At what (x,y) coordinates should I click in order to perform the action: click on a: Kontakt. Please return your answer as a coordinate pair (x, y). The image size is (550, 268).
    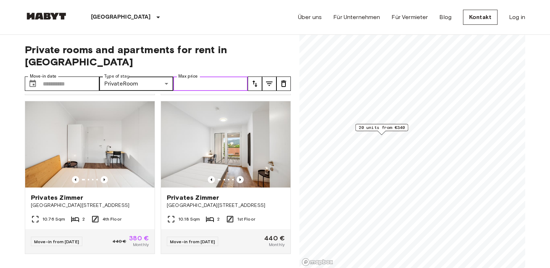
    Looking at the image, I should click on (480, 17).